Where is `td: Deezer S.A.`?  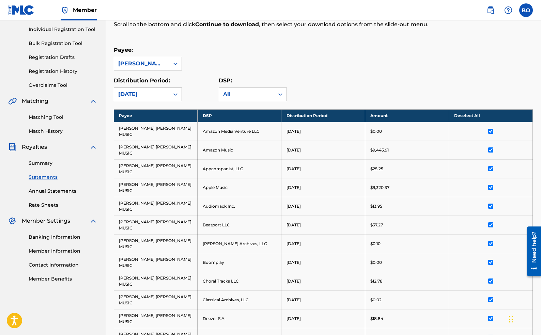 td: Deezer S.A. is located at coordinates (240, 319).